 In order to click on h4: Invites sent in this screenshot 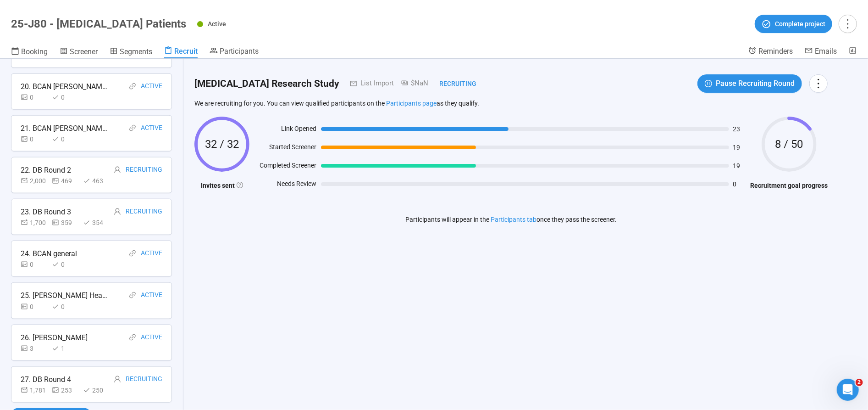, I will do `click(222, 185)`.